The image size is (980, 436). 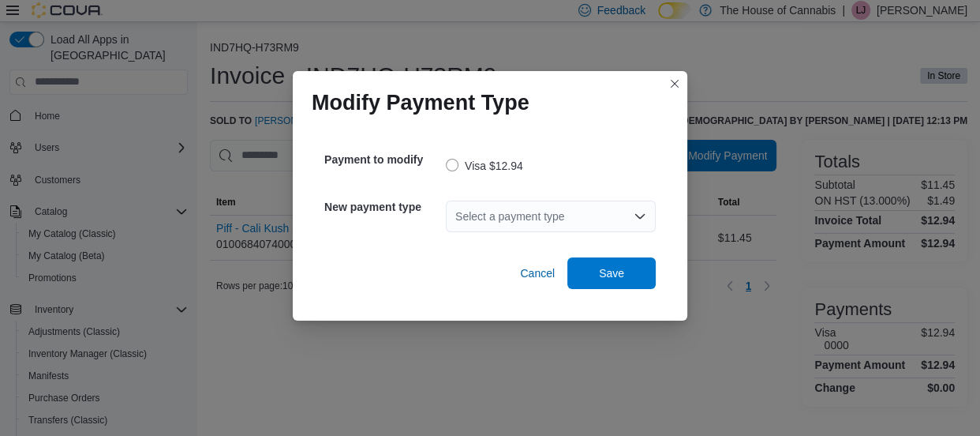 What do you see at coordinates (537, 273) in the screenshot?
I see `span: Cancel` at bounding box center [537, 273].